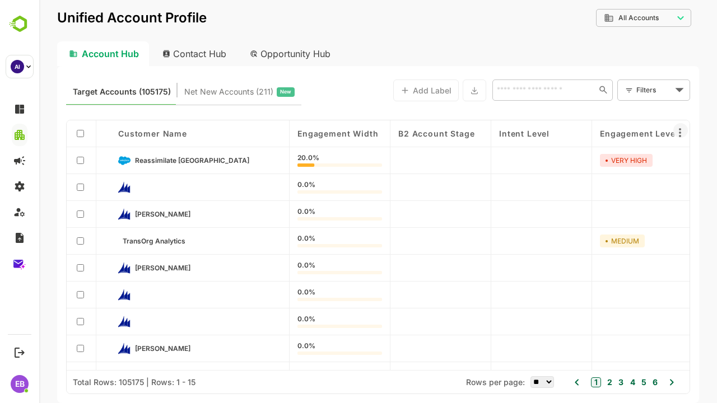 Image resolution: width=717 pixels, height=403 pixels. I want to click on span: B2 Account Stage, so click(397, 133).